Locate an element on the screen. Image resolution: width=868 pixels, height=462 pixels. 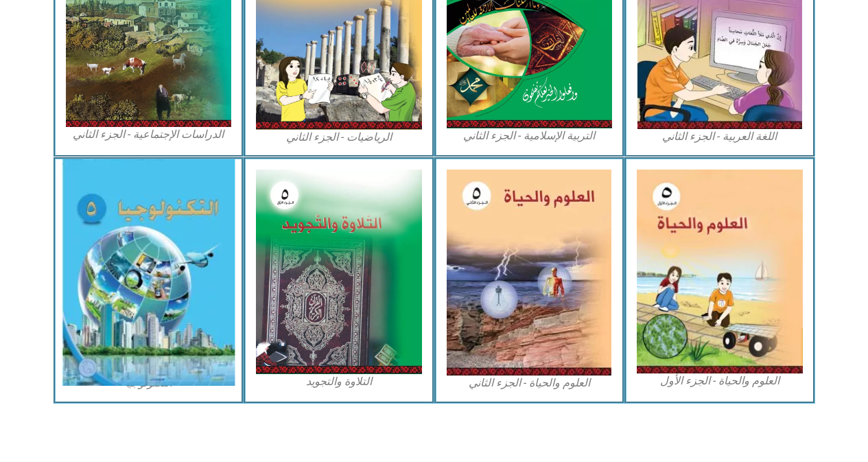
figcaption: العلوم والحياة - الجزء الثاني is located at coordinates (530, 383).